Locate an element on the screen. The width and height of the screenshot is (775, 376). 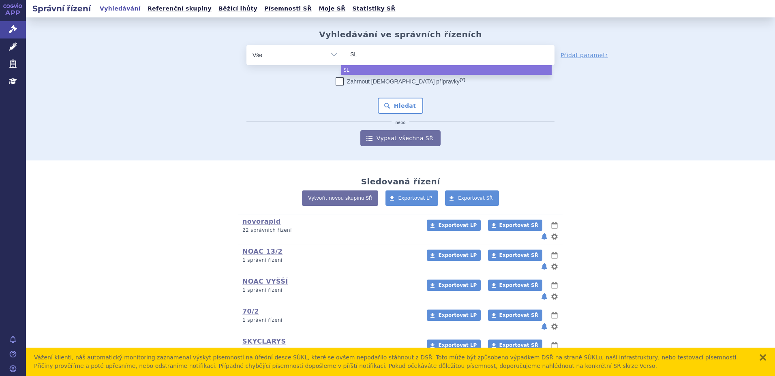
h2: Správní řízení is located at coordinates (62, 9).